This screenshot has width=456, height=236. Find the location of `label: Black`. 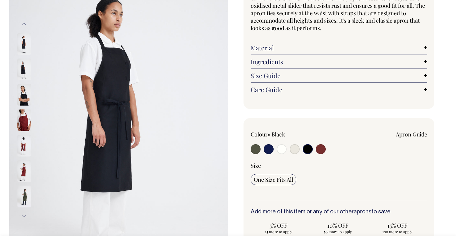

label: Black is located at coordinates (279, 134).